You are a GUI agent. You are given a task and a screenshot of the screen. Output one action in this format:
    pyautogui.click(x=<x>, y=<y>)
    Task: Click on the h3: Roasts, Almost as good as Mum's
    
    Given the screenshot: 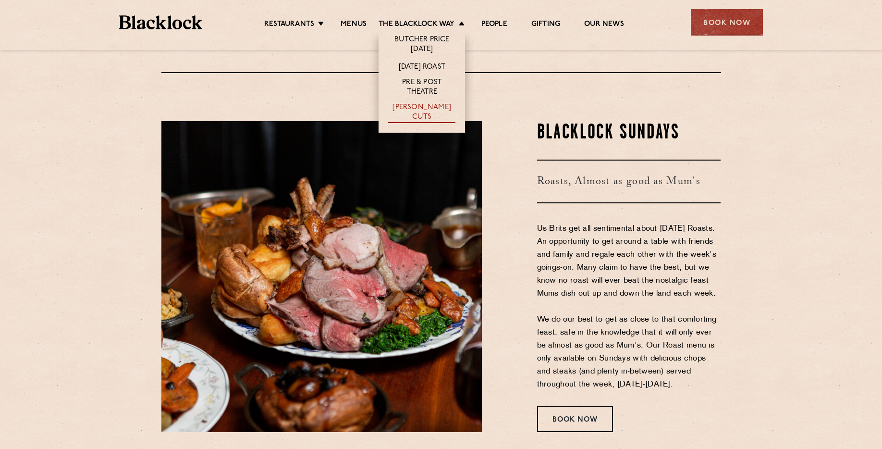 What is the action you would take?
    pyautogui.click(x=629, y=181)
    